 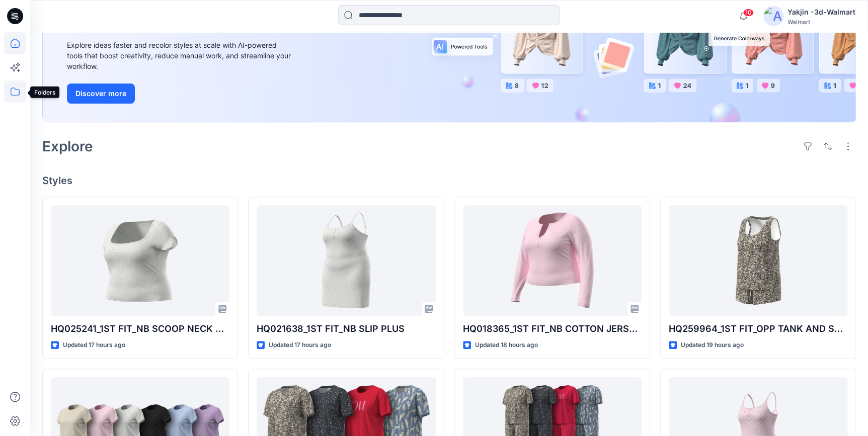 What do you see at coordinates (101, 94) in the screenshot?
I see `button: Discover more` at bounding box center [101, 94].